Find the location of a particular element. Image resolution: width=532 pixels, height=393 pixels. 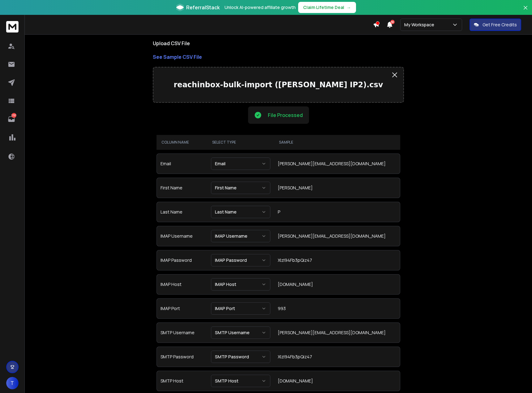

td: IMAP Host is located at coordinates (182, 284).